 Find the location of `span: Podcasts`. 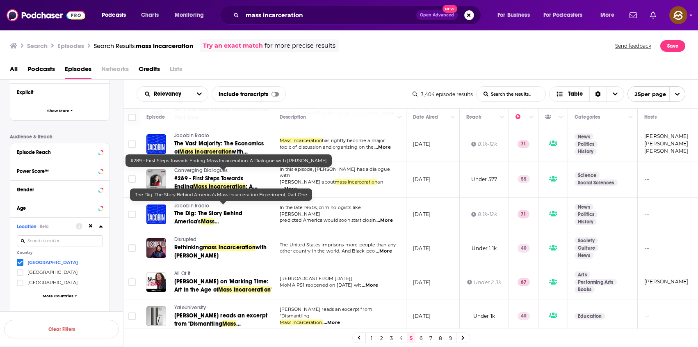

span: Podcasts is located at coordinates (114, 15).